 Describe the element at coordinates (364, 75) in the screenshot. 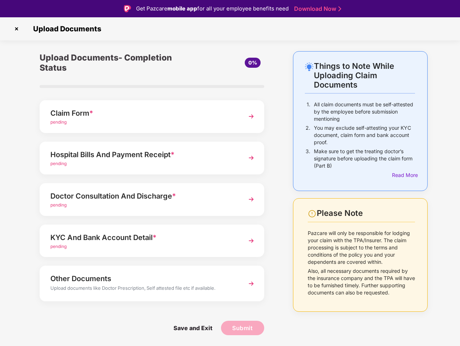

I see `div: Things to Note While Uploading Claim Documents` at that location.